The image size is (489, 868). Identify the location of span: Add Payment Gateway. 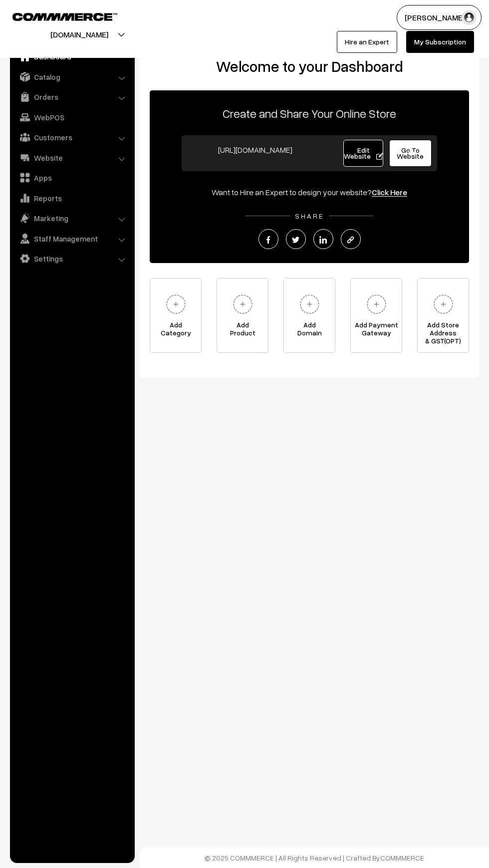
(376, 331).